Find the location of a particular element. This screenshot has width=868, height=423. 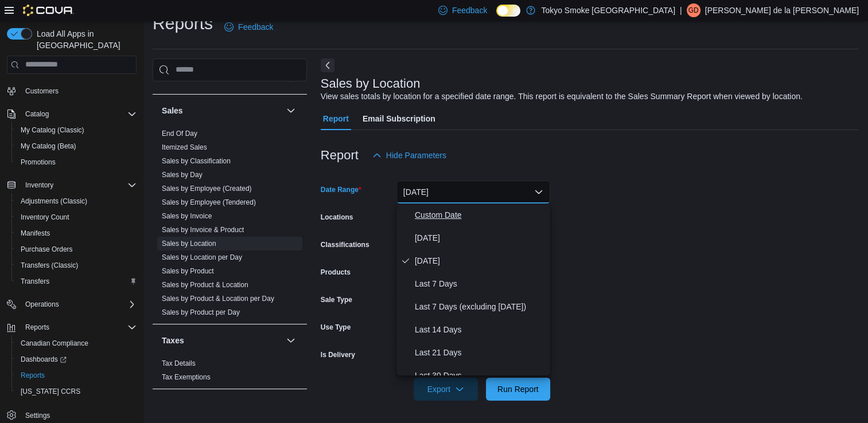

span: Canadian Compliance is located at coordinates (55, 343).